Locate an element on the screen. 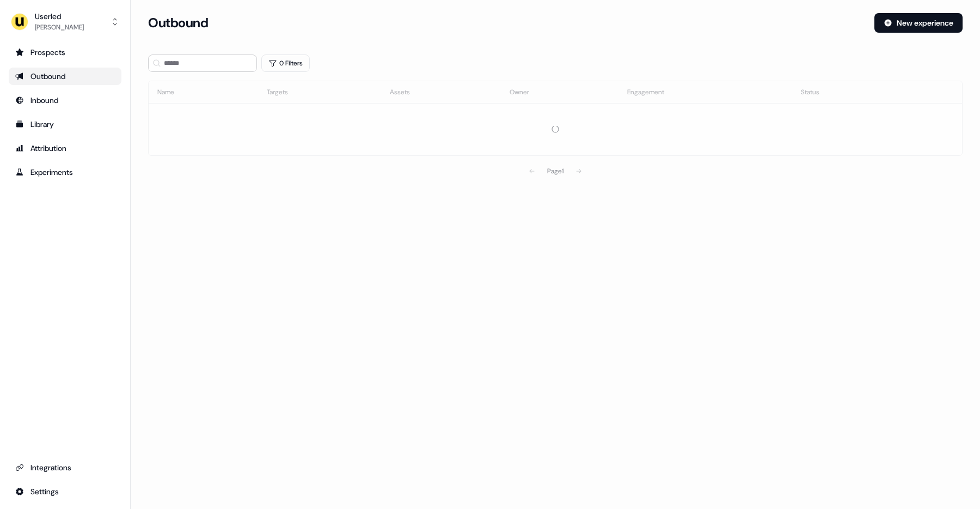 This screenshot has height=509, width=980. div: Integrations is located at coordinates (65, 468).